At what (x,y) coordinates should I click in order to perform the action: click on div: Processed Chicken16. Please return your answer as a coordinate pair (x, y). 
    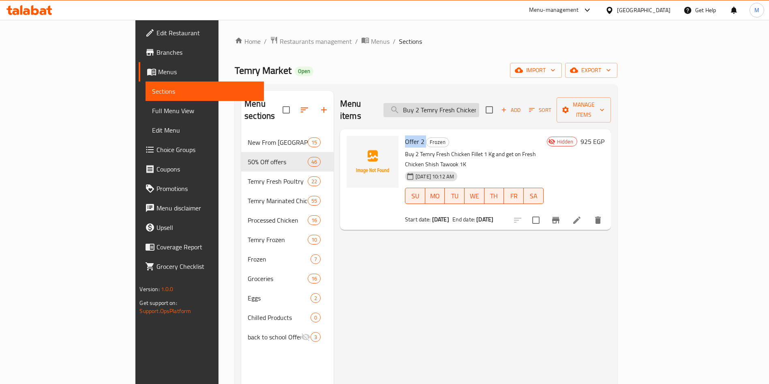
    Looking at the image, I should click on (287, 220).